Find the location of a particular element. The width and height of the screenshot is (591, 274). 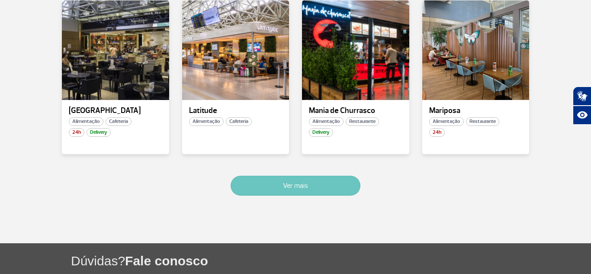

p: Mariposa is located at coordinates (476, 111).